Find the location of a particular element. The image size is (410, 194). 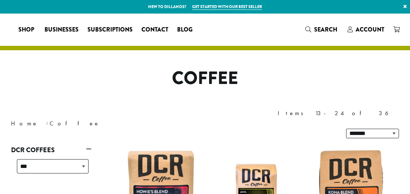

a: Shop is located at coordinates (27, 30).